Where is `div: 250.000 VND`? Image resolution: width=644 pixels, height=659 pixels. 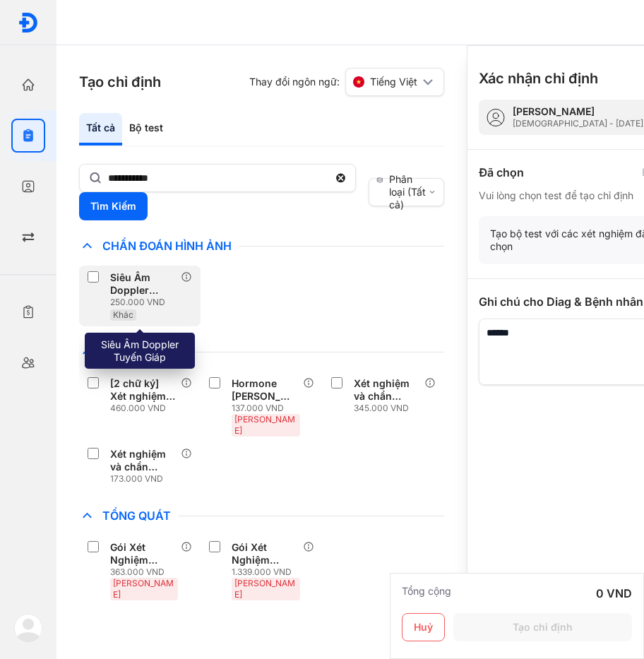
div: 250.000 VND is located at coordinates (145, 302).